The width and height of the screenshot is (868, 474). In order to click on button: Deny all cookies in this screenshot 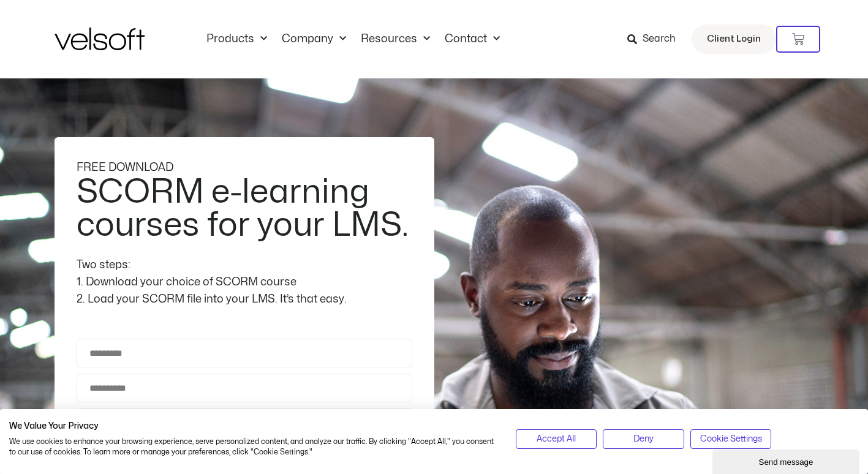, I will do `click(643, 439)`.